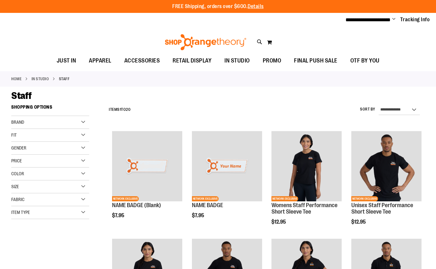  I want to click on h2: Items to, so click(120, 110).